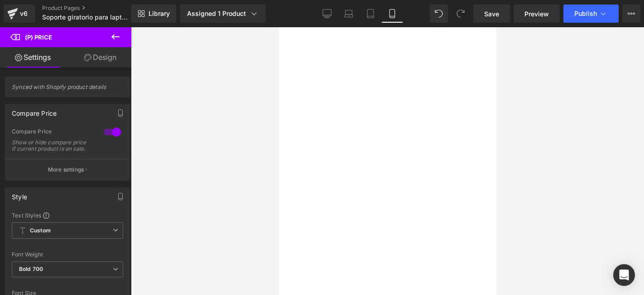 The image size is (644, 295). Describe the element at coordinates (371, 14) in the screenshot. I see `a: Tablet` at that location.